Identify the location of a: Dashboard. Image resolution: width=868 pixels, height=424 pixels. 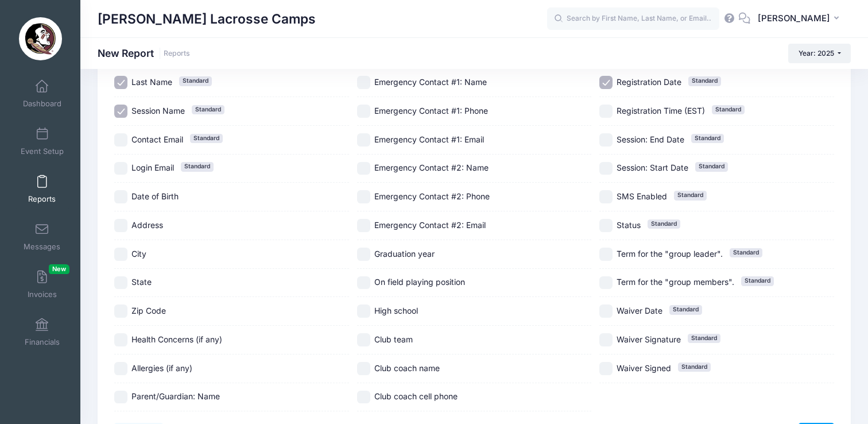
(42, 93).